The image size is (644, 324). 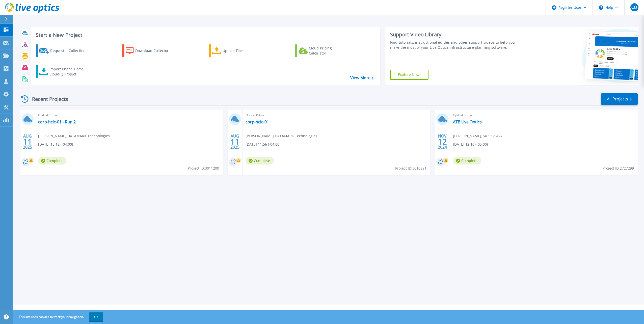 What do you see at coordinates (57, 122) in the screenshot?
I see `a: corp-hcic-01 - Run 2` at bounding box center [57, 122].